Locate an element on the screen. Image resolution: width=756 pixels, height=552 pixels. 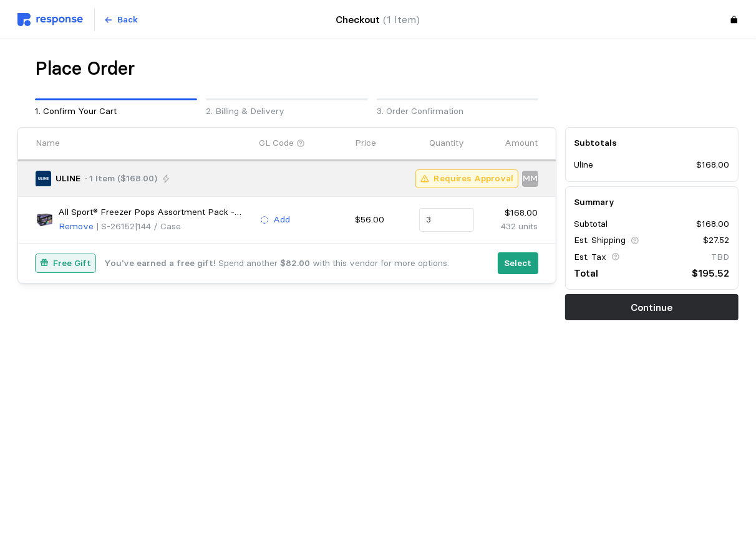
img: S-26152 is located at coordinates (45, 219).